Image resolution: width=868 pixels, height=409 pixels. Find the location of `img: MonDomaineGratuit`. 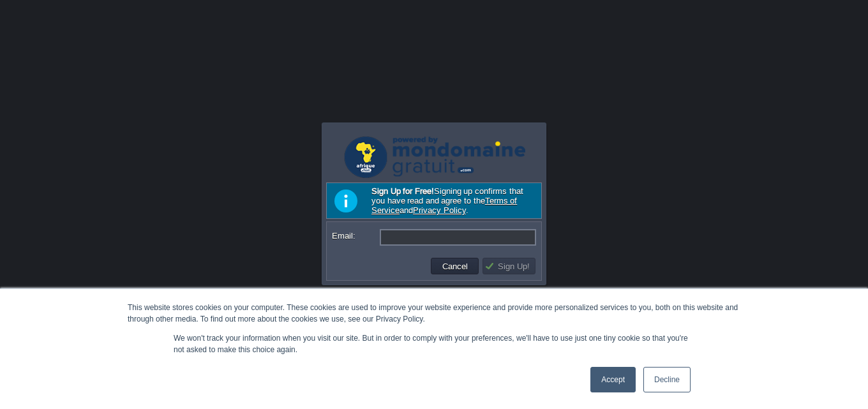

img: MonDomaineGratuit is located at coordinates (434, 157).